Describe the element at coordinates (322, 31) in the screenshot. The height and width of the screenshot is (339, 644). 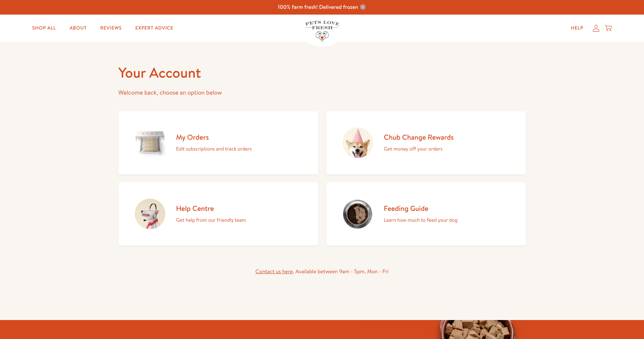
I see `img: Pets Love Fresh` at that location.